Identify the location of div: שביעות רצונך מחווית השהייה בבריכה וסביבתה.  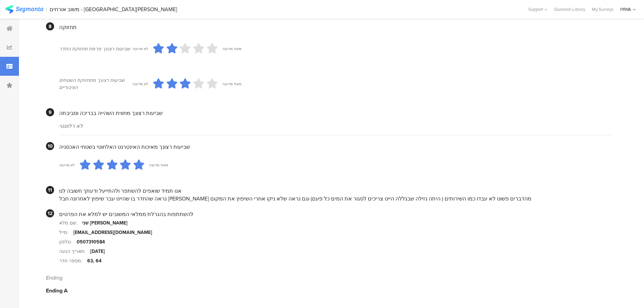
(335, 113).